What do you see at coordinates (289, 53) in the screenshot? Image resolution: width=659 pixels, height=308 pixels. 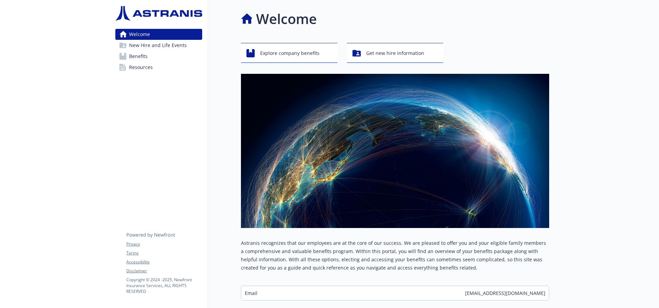 I see `button: Explore company benefits` at bounding box center [289, 53].